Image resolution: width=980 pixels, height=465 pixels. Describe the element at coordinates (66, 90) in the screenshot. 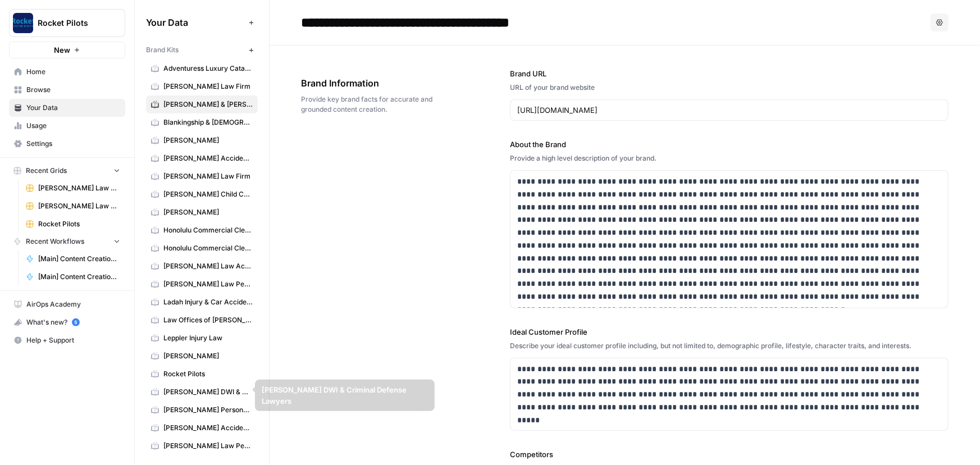

I see `a: Browse` at that location.